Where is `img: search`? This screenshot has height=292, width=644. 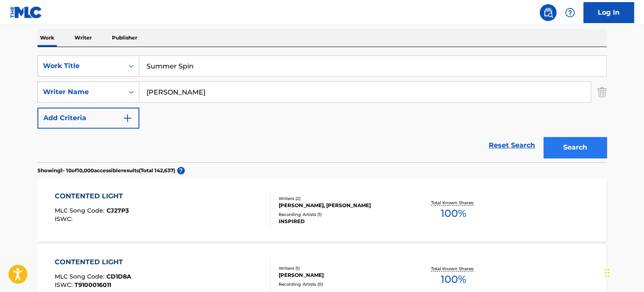
img: search is located at coordinates (548, 13).